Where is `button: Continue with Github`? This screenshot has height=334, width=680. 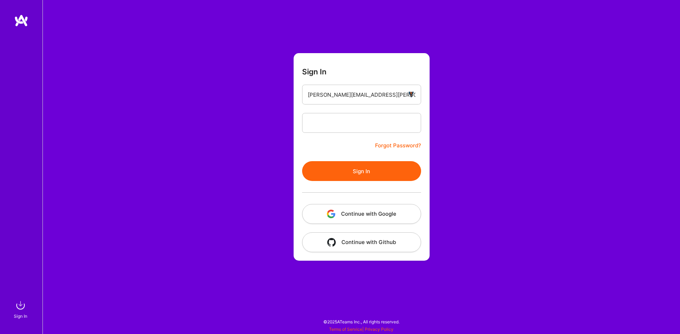
button: Continue with Github is located at coordinates (362, 242).